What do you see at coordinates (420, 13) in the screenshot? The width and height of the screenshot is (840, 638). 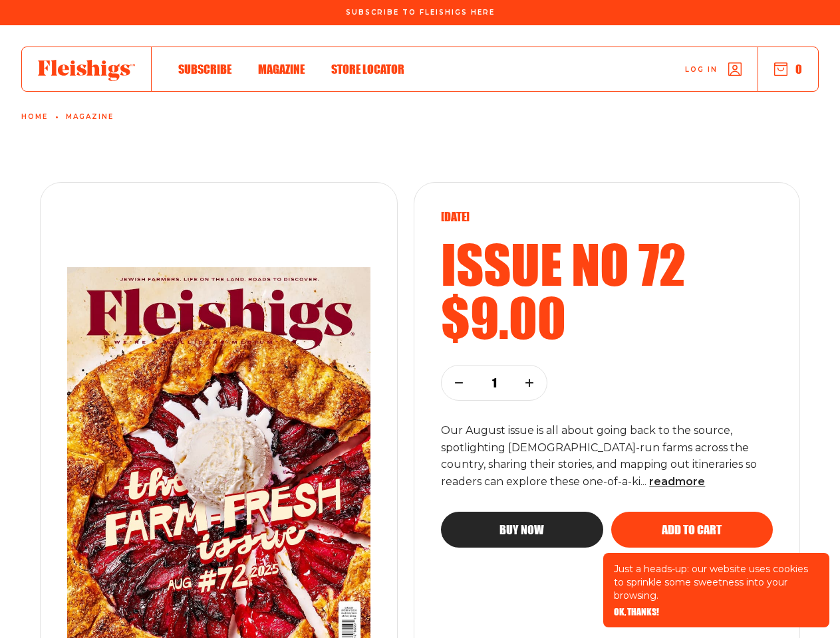 I see `span: Subscribe To Fleishigs Here` at bounding box center [420, 13].